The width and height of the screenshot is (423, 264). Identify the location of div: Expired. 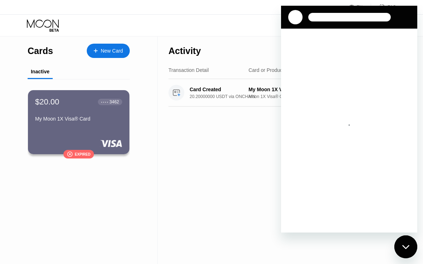
(83, 154).